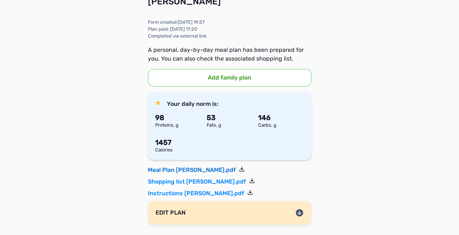 The width and height of the screenshot is (459, 235). I want to click on div: A personal, day-by-day meal plan has been prepared for you. You can also check the associated sho..., so click(230, 54).